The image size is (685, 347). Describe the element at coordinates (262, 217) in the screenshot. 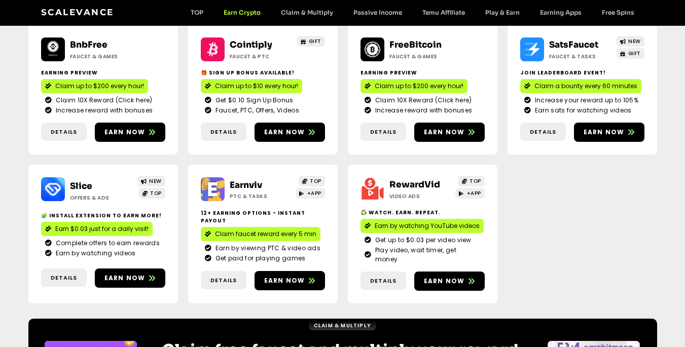

I see `h2: 12+ Earning options - instant payout` at that location.